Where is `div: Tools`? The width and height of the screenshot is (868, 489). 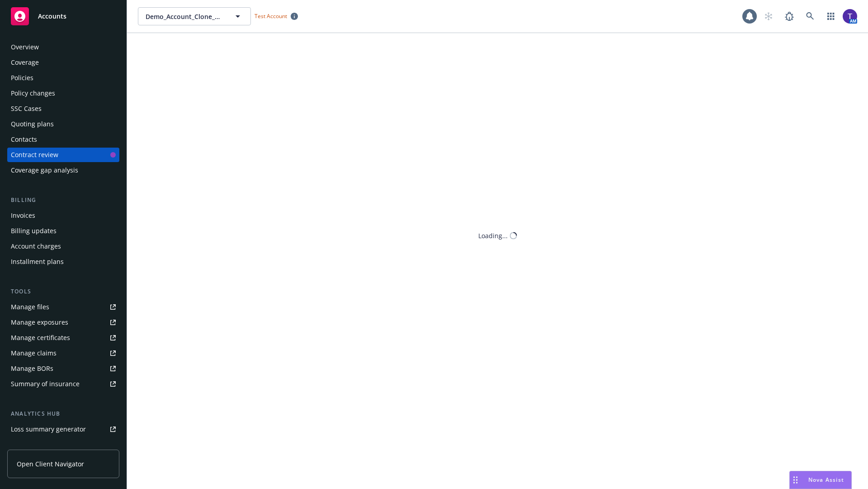 div: Tools is located at coordinates (63, 292).